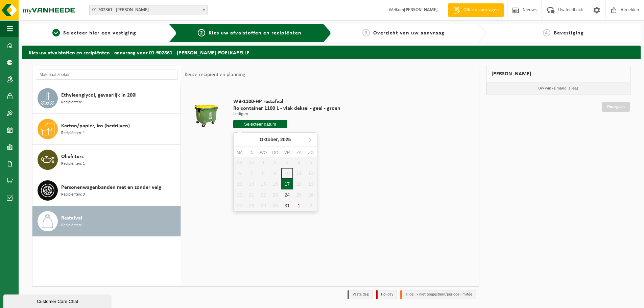 Image resolution: width=644 pixels, height=308 pixels. Describe the element at coordinates (569, 33) in the screenshot. I see `span: Bevestiging` at that location.